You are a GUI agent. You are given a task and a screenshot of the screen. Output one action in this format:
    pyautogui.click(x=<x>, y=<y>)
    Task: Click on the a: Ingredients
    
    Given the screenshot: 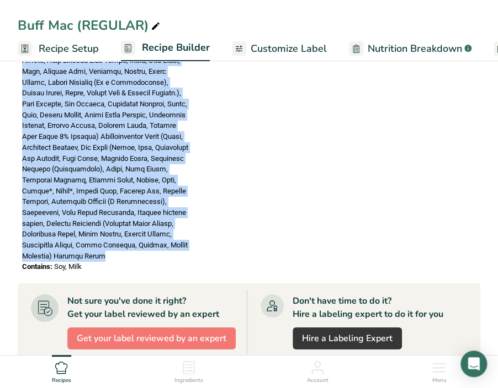 What is the action you would take?
    pyautogui.click(x=189, y=371)
    